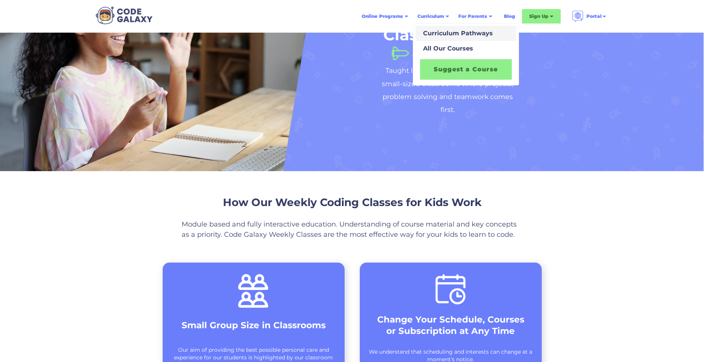 This screenshot has height=362, width=704. I want to click on a: Suggest a Course, so click(466, 69).